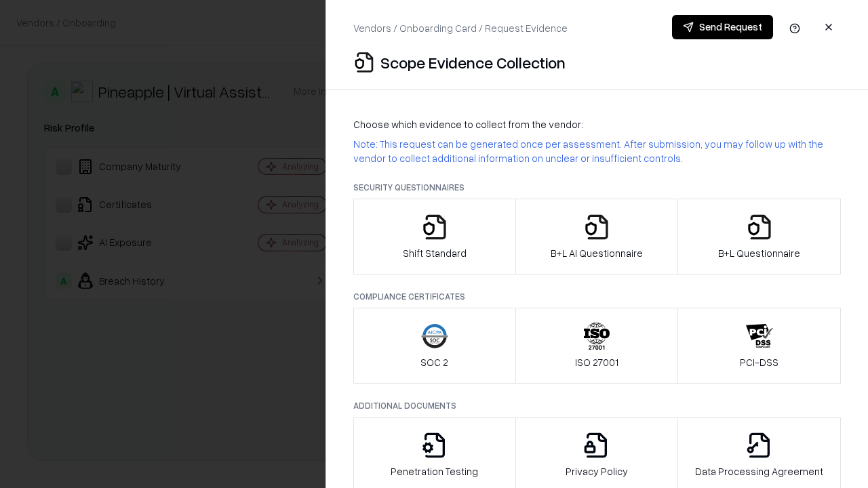 The height and width of the screenshot is (488, 868). I want to click on button: Send Request, so click(722, 27).